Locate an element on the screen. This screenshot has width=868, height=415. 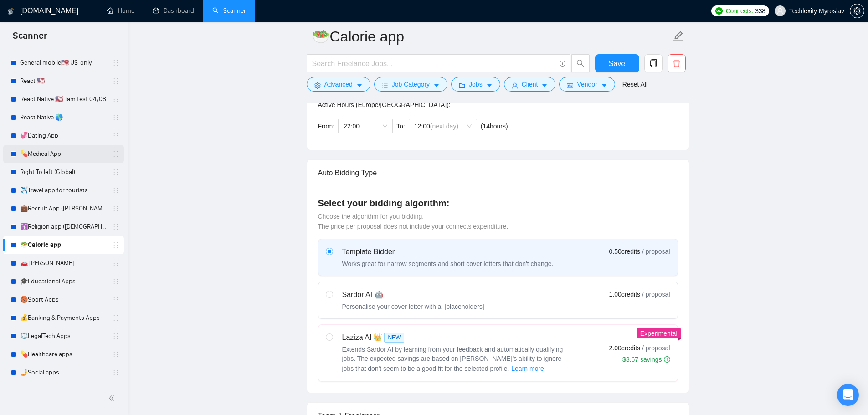
a: 🎓Educational Apps is located at coordinates (63, 282).